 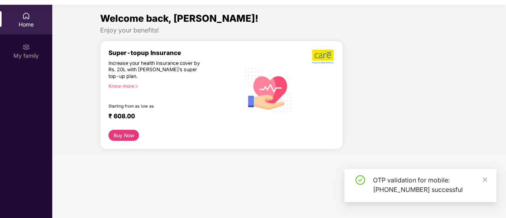 What do you see at coordinates (26, 16) in the screenshot?
I see `img: svg+xml;base64,PHN2ZyBpZD0iSG9tZSIgeG1sbnM9Imh0dHA6Ly93d3cudzMub3JnLzIwMDAvc3ZnIiB3aWR0aD0iMjAiIG...` at bounding box center [26, 16].